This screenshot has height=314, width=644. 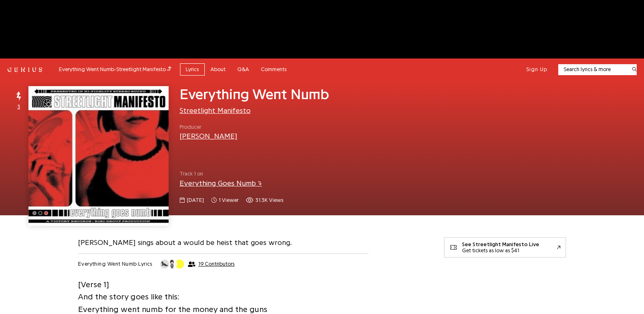 What do you see at coordinates (115, 264) in the screenshot?
I see `h2: Everything Went Numb Lyrics` at bounding box center [115, 264].